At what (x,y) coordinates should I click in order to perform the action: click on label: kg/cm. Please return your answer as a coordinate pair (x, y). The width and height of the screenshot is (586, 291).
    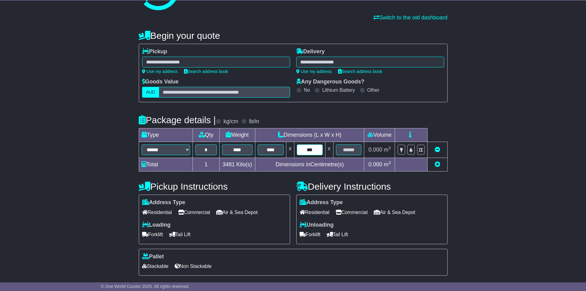
    Looking at the image, I should click on (231, 121).